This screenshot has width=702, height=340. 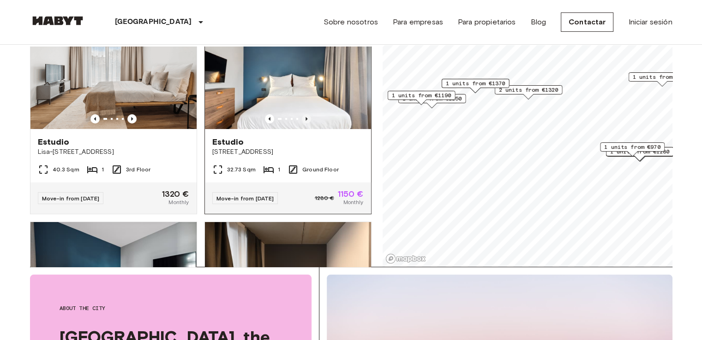 I want to click on img: Marketing picture of unit DE-01-483-204-01, so click(x=113, y=278).